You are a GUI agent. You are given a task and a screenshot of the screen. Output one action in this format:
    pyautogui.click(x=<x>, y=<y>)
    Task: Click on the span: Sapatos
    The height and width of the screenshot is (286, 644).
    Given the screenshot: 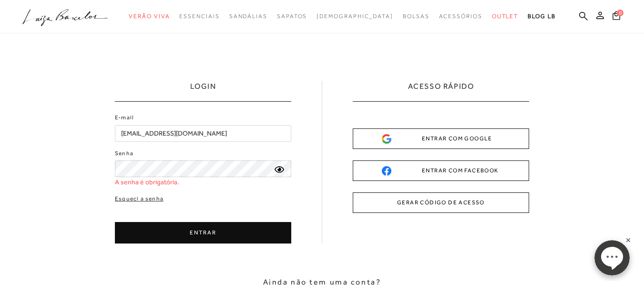 What is the action you would take?
    pyautogui.click(x=292, y=17)
    